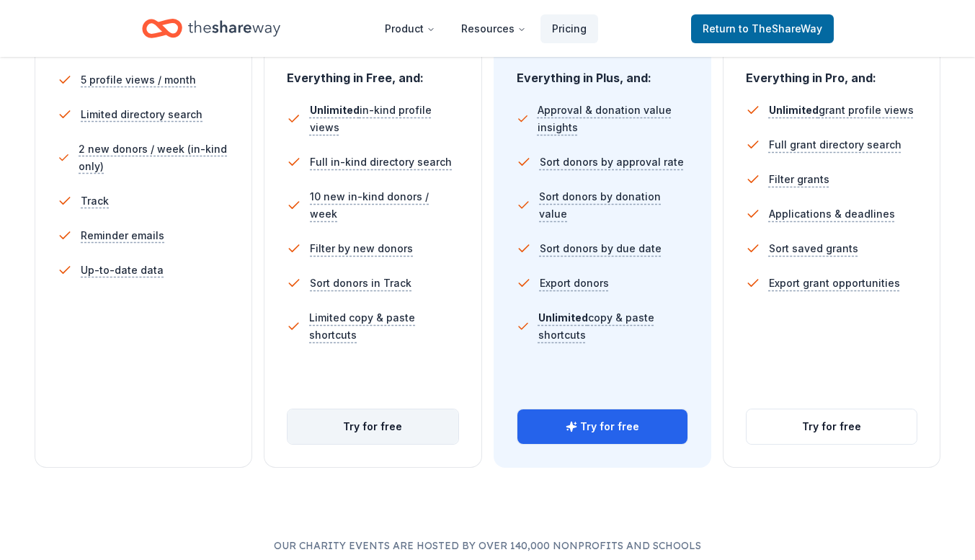 Image resolution: width=975 pixels, height=560 pixels. What do you see at coordinates (370, 118) in the screenshot?
I see `span: in-kind profile views` at bounding box center [370, 118].